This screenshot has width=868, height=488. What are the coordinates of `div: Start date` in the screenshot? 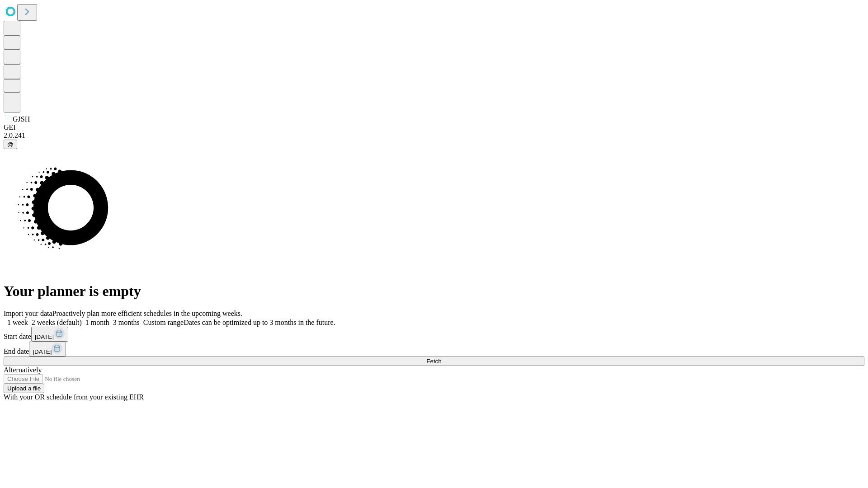 It's located at (434, 334).